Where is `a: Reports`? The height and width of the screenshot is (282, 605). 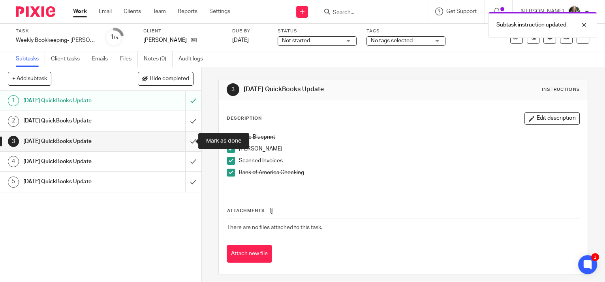 a: Reports is located at coordinates (188, 11).